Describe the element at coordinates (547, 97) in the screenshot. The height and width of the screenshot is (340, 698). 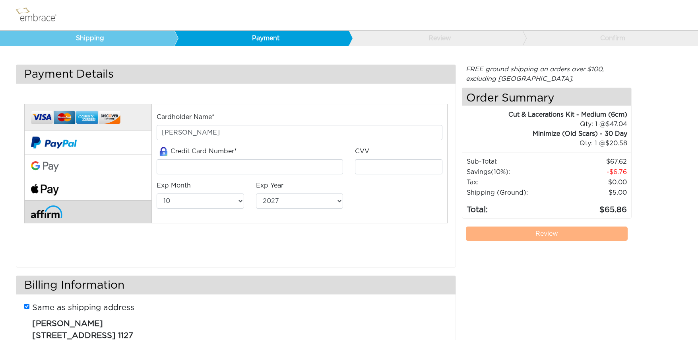
I see `h4: Order Summary` at that location.